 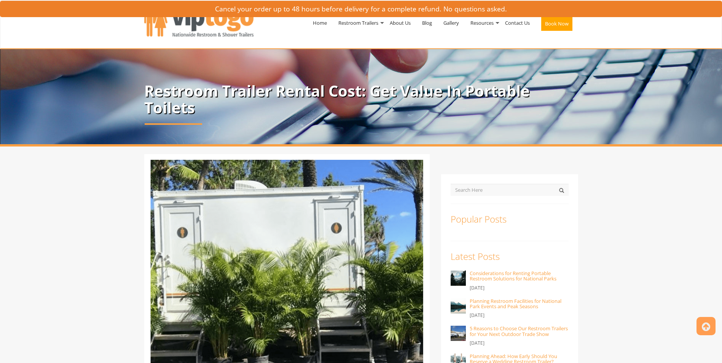 I want to click on a: Considerations for Renting Portable Restroom Solutions for National Parks, so click(x=513, y=276).